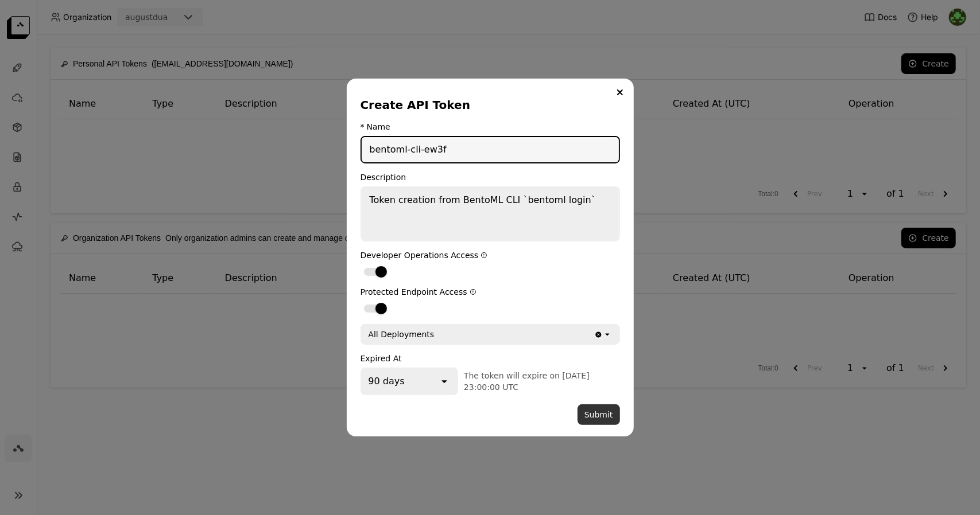 Image resolution: width=980 pixels, height=515 pixels. What do you see at coordinates (620, 92) in the screenshot?
I see `button: Close` at bounding box center [620, 92].